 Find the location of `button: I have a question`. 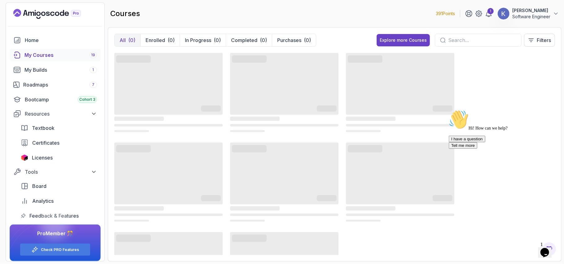

button: I have a question is located at coordinates (21, 32).